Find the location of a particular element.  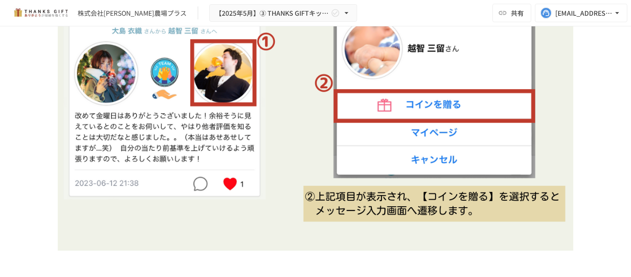

button: 【2025年5月】➂ THANKS GIFTキックオフMTG is located at coordinates (283, 13).